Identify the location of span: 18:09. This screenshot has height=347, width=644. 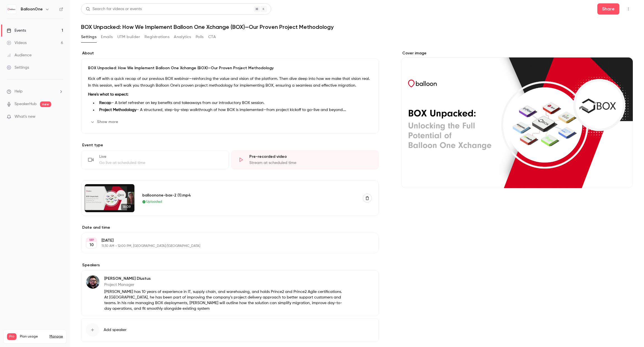
(126, 207).